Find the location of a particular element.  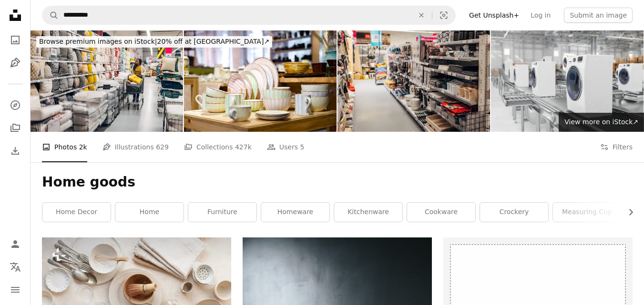

h1: Home goods is located at coordinates (336, 183).